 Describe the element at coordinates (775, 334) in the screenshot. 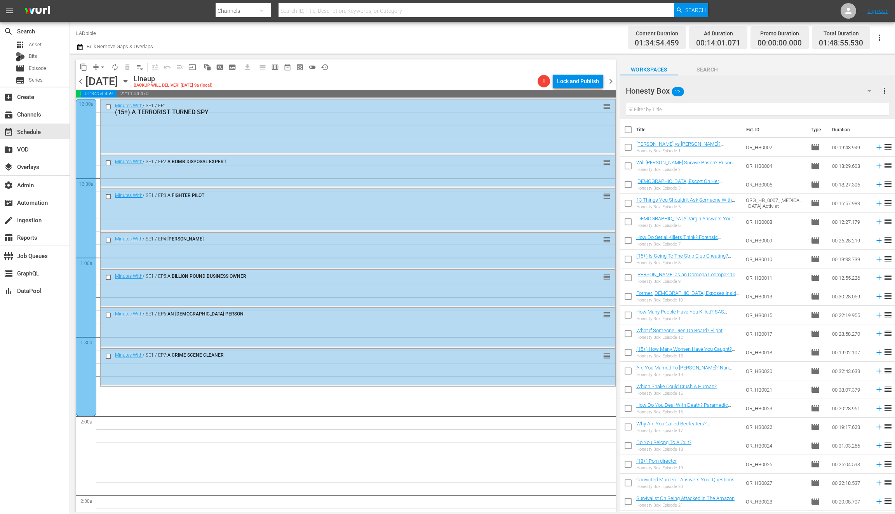

I see `td: OR_HB0017` at that location.